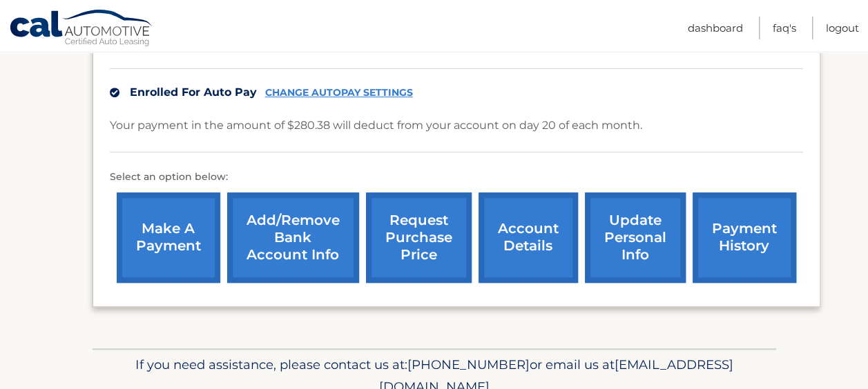 This screenshot has height=389, width=868. I want to click on span: Enrolled For Auto Pay, so click(193, 92).